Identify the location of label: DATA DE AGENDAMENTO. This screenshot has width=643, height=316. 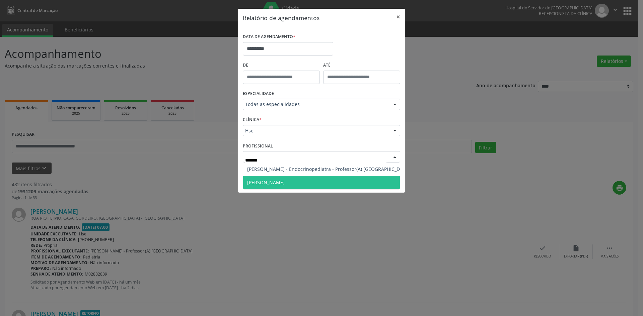
(269, 37).